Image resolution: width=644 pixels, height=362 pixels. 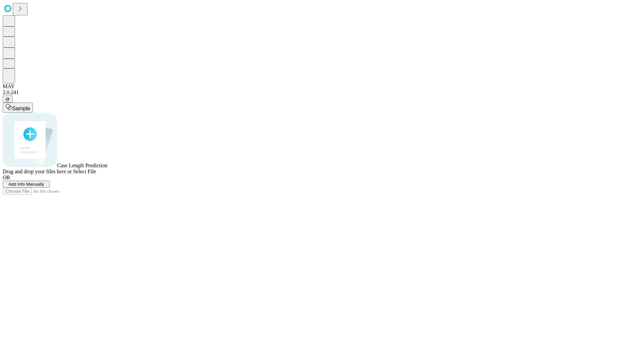 I want to click on div: MAY, so click(x=322, y=87).